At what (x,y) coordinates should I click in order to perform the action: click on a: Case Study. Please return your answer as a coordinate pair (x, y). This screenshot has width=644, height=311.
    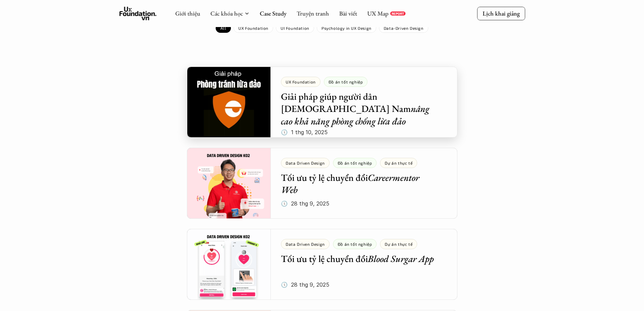
    Looking at the image, I should click on (273, 13).